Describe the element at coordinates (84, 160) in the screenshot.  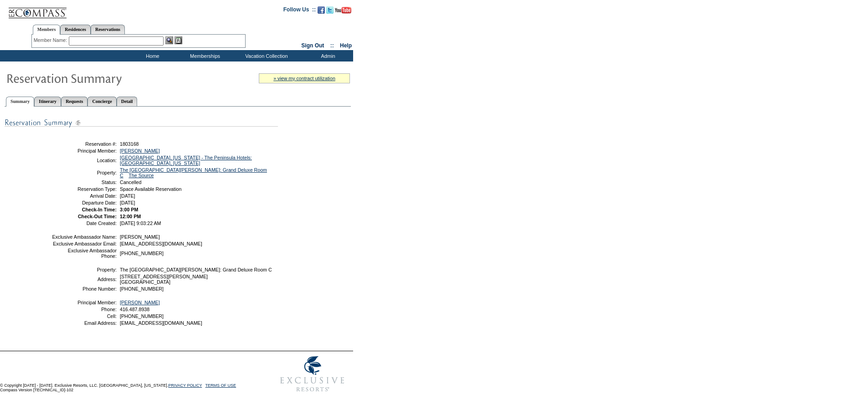
I see `td: Location:` at that location.